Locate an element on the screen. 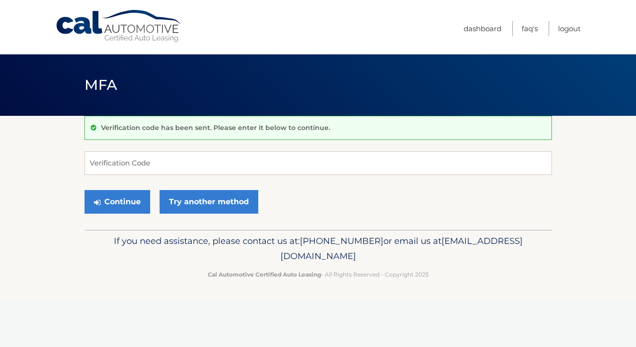  strong: Cal Automotive Certified Auto Leasing is located at coordinates (264, 274).